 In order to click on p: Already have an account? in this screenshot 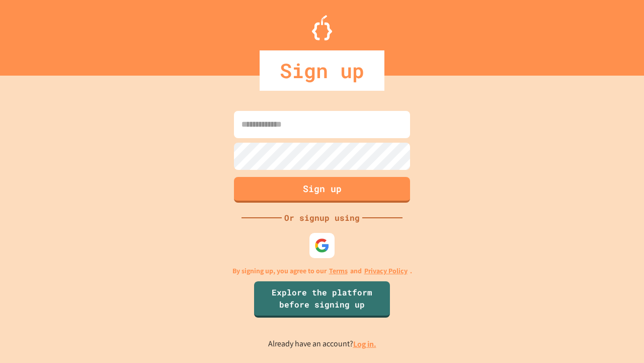, I will do `click(322, 343)`.